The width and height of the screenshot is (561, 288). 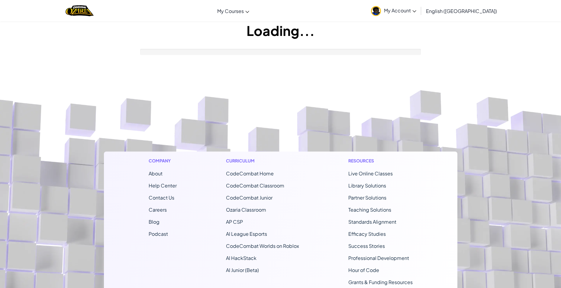 I want to click on span: My Account, so click(x=400, y=10).